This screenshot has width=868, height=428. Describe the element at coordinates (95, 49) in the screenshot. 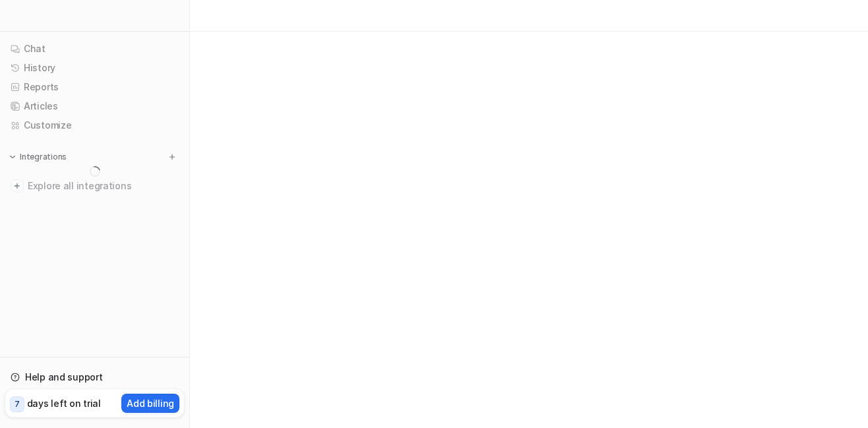

I see `a: Chat` at that location.